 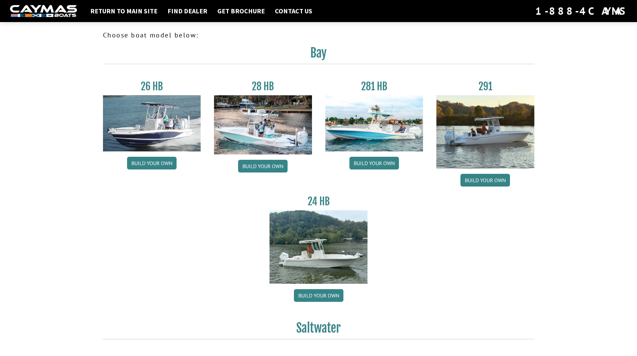 What do you see at coordinates (152, 123) in the screenshot?
I see `img: 26_new_photo_resized.jpg` at bounding box center [152, 123].